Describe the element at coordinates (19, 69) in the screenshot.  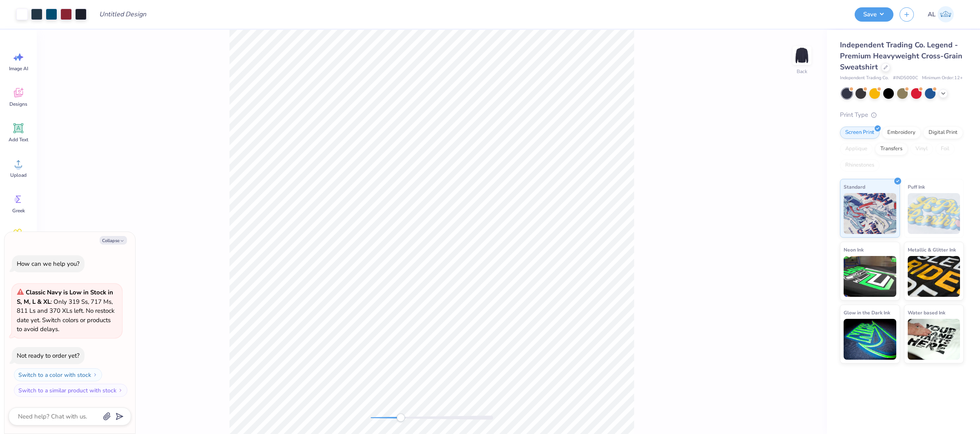
I see `span: Image AI` at that location.